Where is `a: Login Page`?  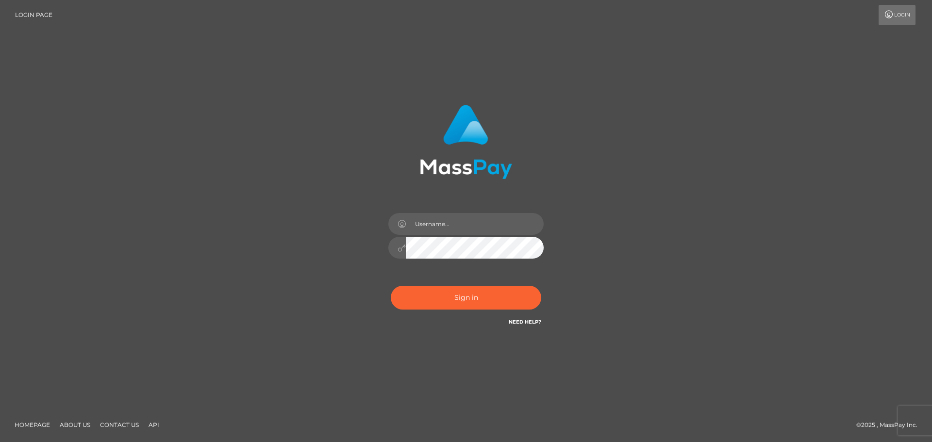 a: Login Page is located at coordinates (33, 15).